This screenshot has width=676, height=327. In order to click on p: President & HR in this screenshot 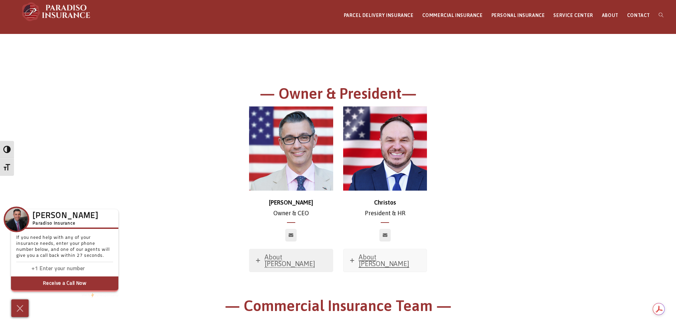, I will do `click(385, 208)`.